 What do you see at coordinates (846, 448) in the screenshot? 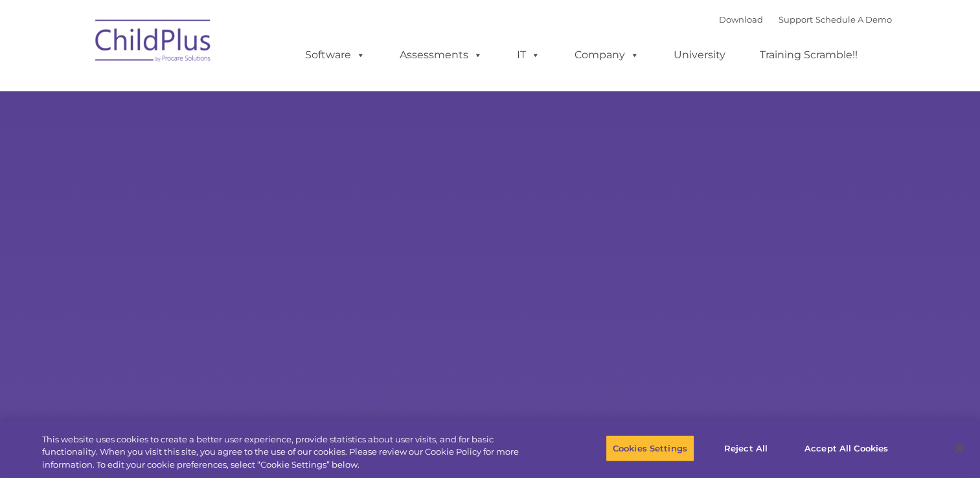
I see `button: Accept All Cookies` at bounding box center [846, 448].